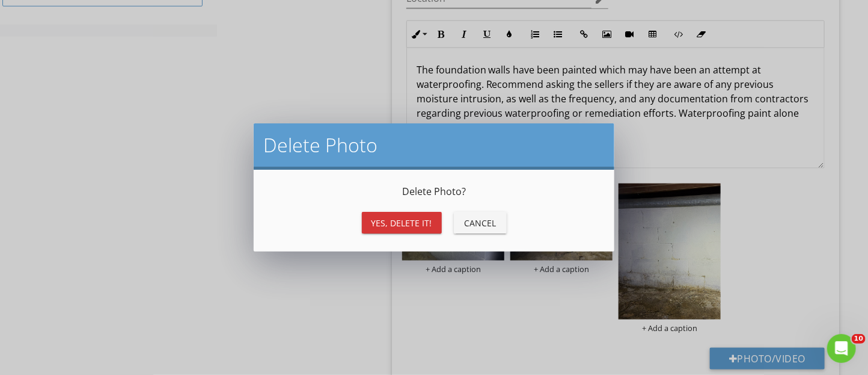 This screenshot has width=868, height=375. What do you see at coordinates (434, 145) in the screenshot?
I see `h2: Delete Photo` at bounding box center [434, 145].